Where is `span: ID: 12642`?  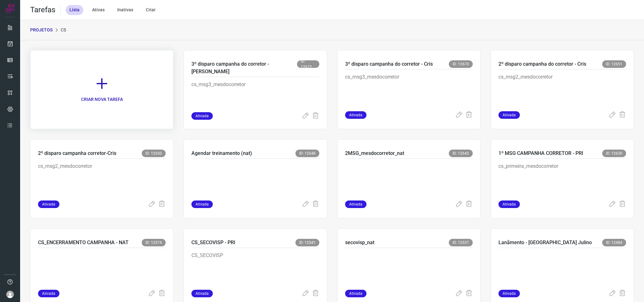 span: ID: 12642 is located at coordinates (461, 153).